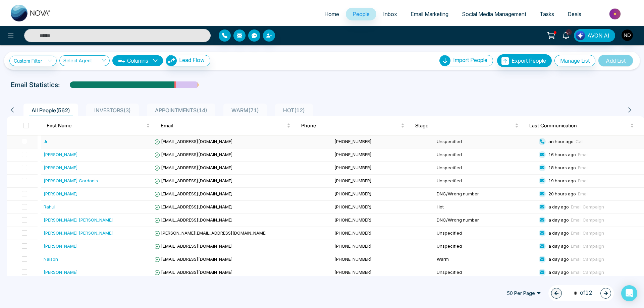 The width and height of the screenshot is (644, 308). What do you see at coordinates (35, 85) in the screenshot?
I see `p: Email Statistics:` at bounding box center [35, 85].